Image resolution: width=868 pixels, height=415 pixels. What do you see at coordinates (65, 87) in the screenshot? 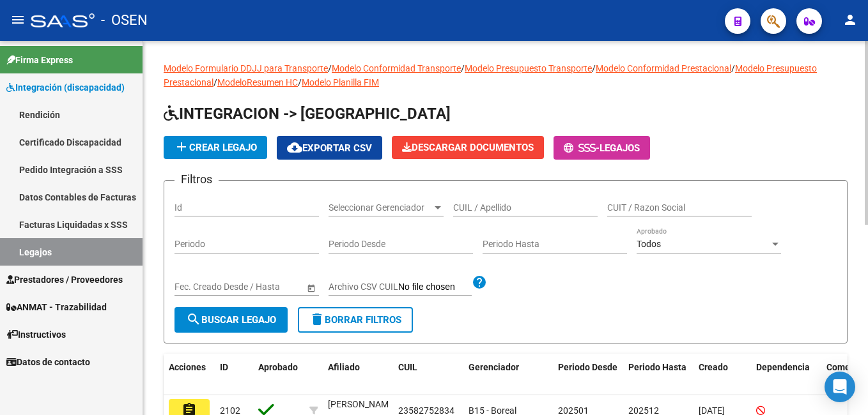
I see `span: Integración (discapacidad)` at bounding box center [65, 87].